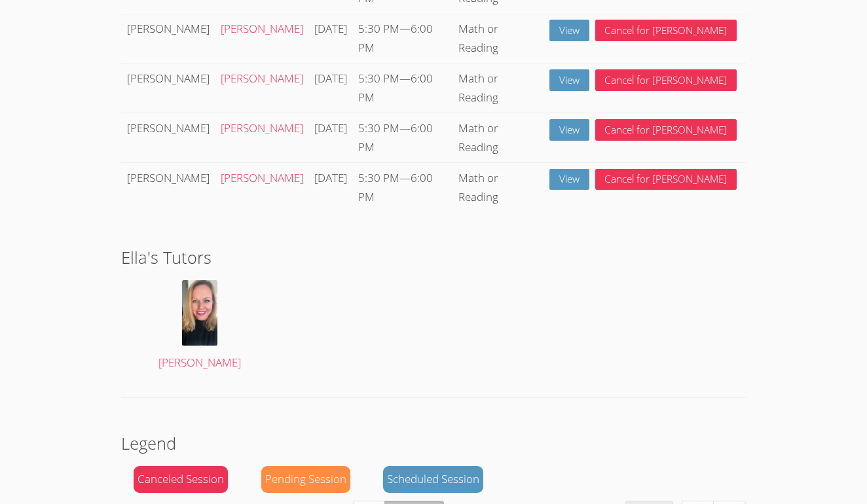 The width and height of the screenshot is (867, 504). I want to click on h2: Legend, so click(433, 444).